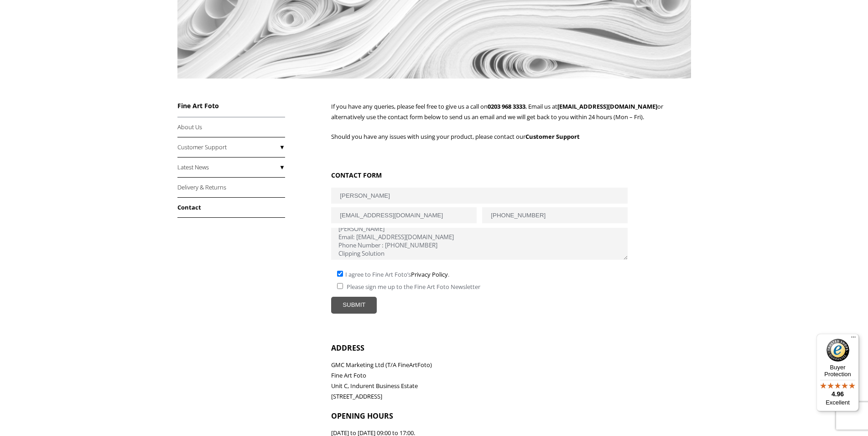  I want to click on a: Privacy Policy, so click(429, 274).